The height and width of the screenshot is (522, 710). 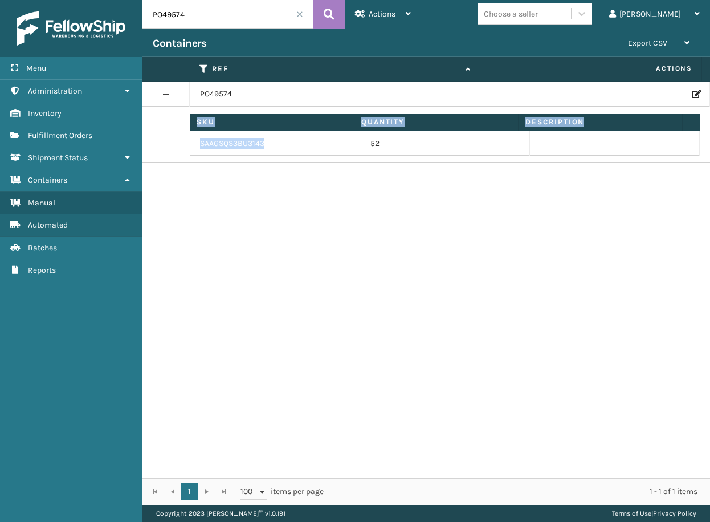 What do you see at coordinates (42, 270) in the screenshot?
I see `span: Reports` at bounding box center [42, 270].